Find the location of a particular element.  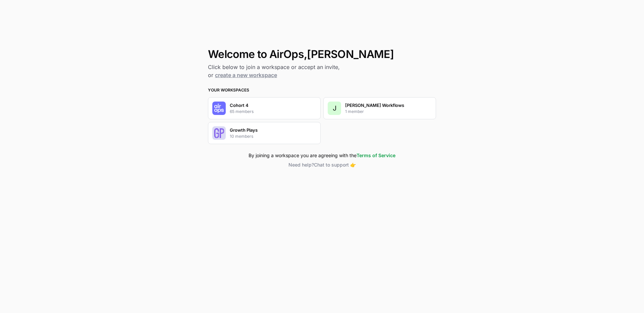

p: Growth Plays is located at coordinates (244, 130).